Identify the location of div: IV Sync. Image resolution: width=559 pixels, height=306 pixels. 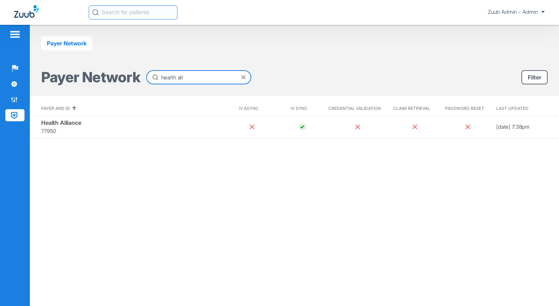
(302, 108).